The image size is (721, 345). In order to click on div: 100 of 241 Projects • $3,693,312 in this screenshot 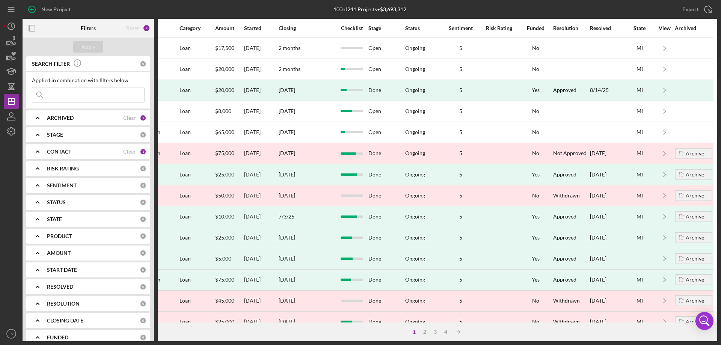, I will do `click(370, 9)`.